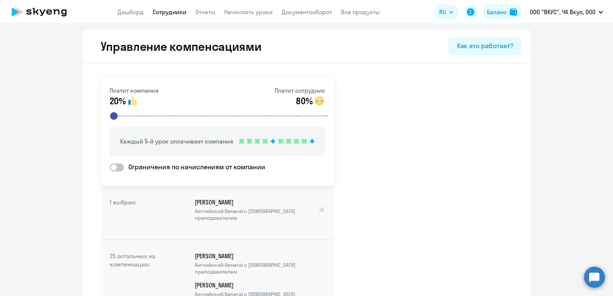  What do you see at coordinates (177, 46) in the screenshot?
I see `h2: Управление компенсациями` at bounding box center [177, 46].